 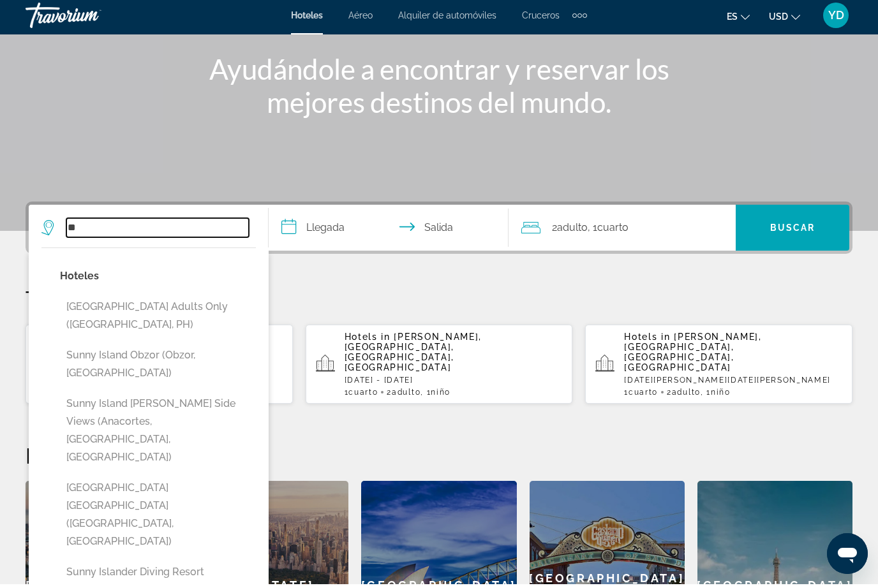 I want to click on button: Change currency, so click(x=784, y=20).